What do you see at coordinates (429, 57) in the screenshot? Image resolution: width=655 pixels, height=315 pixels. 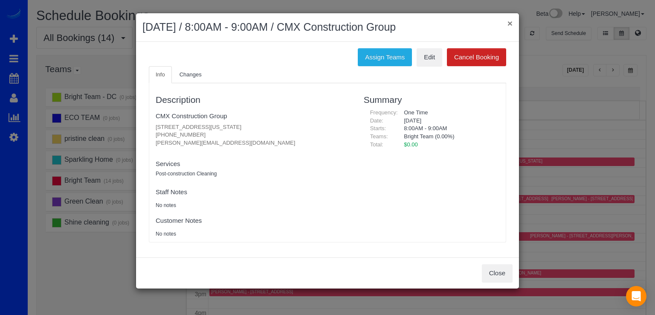 I see `a: Edit` at bounding box center [429, 57].